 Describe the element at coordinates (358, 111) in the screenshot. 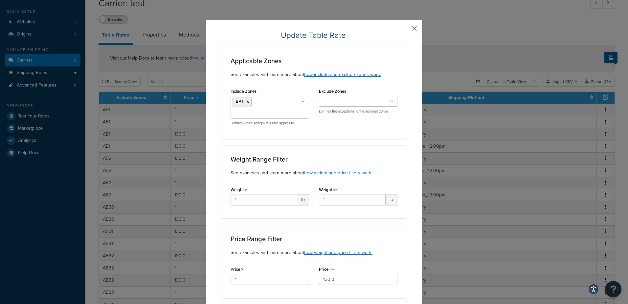

I see `p: Defines the exceptions to the included zones` at that location.